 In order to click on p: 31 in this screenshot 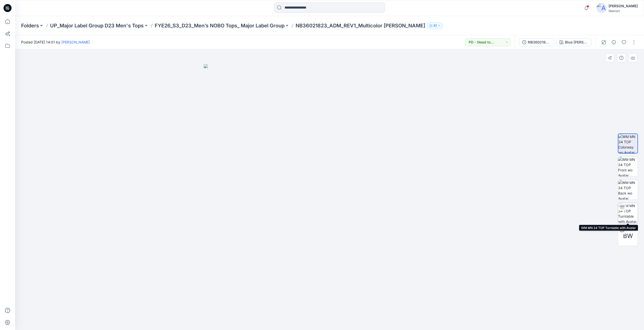, I will do `click(435, 26)`.